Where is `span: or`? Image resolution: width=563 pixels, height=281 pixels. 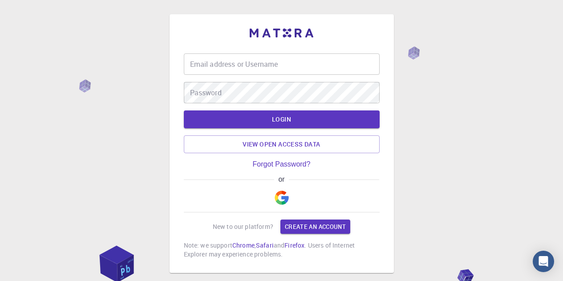
span: or is located at coordinates (281, 179).